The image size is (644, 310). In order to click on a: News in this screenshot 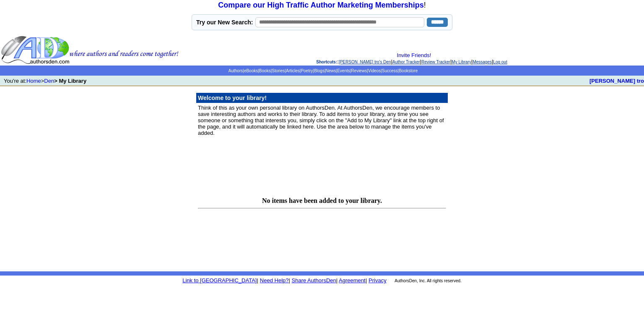, I will do `click(331, 71)`.